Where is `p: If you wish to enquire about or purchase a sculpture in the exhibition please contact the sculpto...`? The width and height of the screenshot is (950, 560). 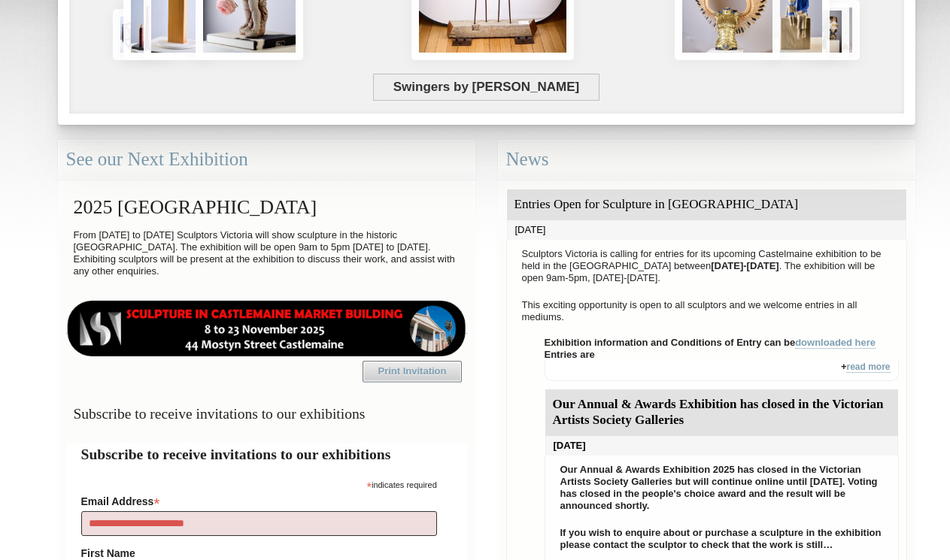 p: If you wish to enquire about or purchase a sculpture in the exhibition please contact the sculpto... is located at coordinates (721, 539).